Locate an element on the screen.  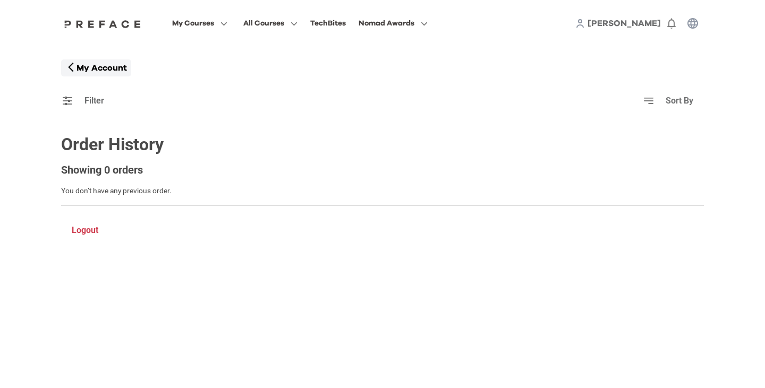
img: Preface Logo is located at coordinates (103, 24).